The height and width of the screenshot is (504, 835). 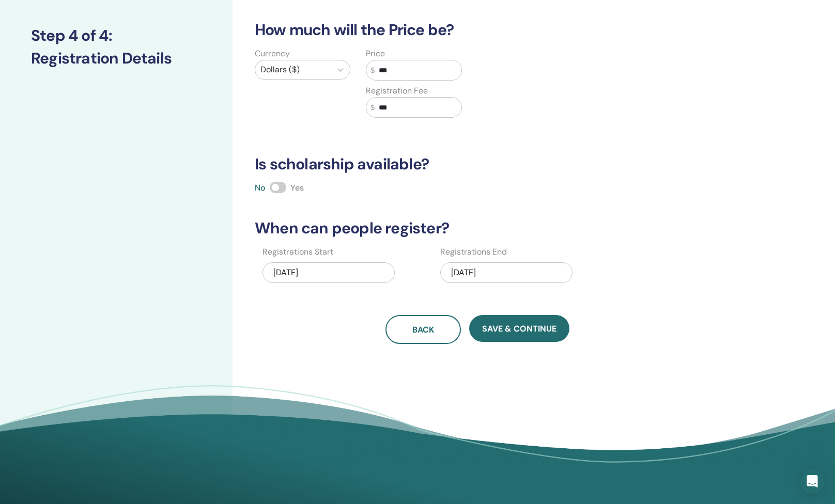 What do you see at coordinates (260, 187) in the screenshot?
I see `span: No` at bounding box center [260, 187].